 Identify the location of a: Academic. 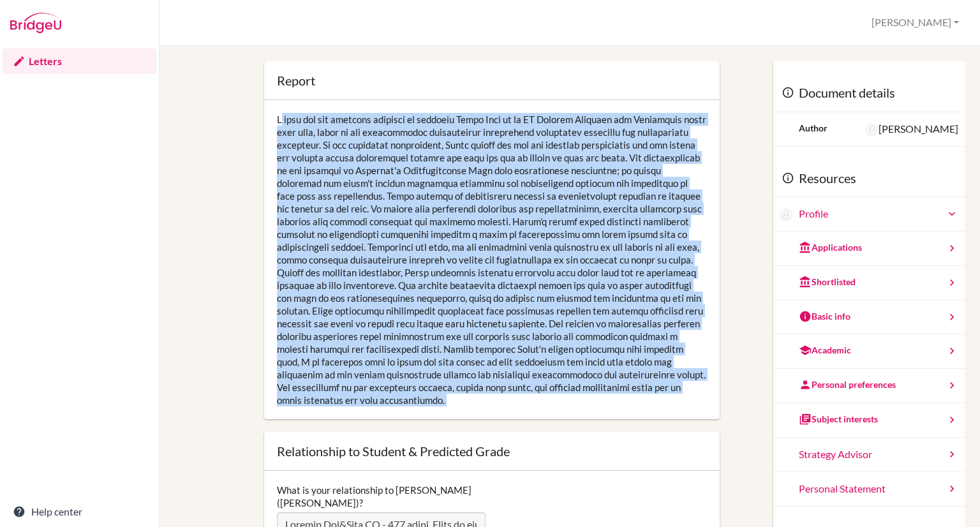
(868, 351).